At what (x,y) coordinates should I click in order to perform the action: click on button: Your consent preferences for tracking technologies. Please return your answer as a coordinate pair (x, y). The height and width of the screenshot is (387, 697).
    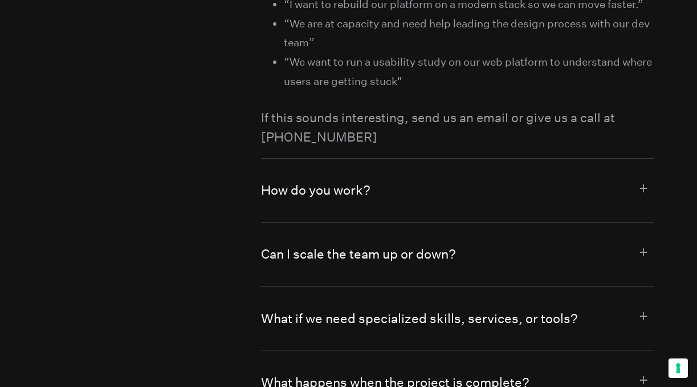
    Looking at the image, I should click on (679, 368).